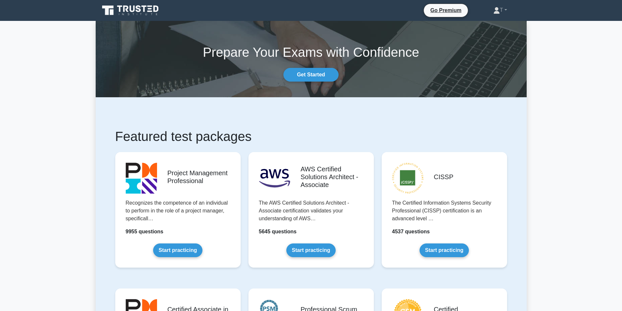  What do you see at coordinates (446, 10) in the screenshot?
I see `a: Go Premium` at bounding box center [446, 10].